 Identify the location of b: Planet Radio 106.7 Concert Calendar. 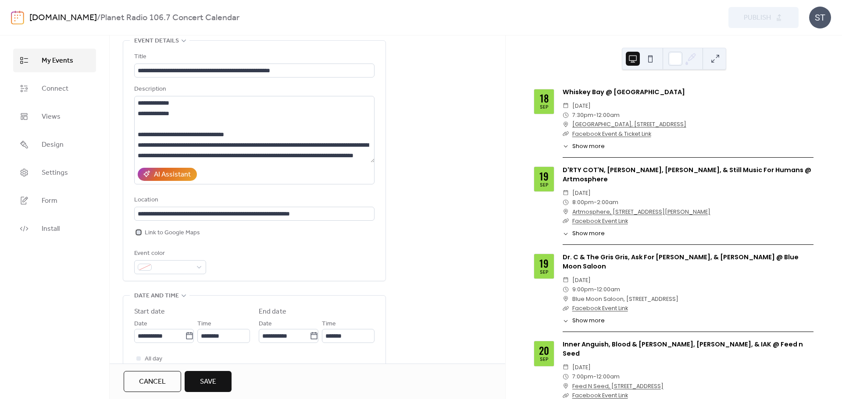
(170, 18).